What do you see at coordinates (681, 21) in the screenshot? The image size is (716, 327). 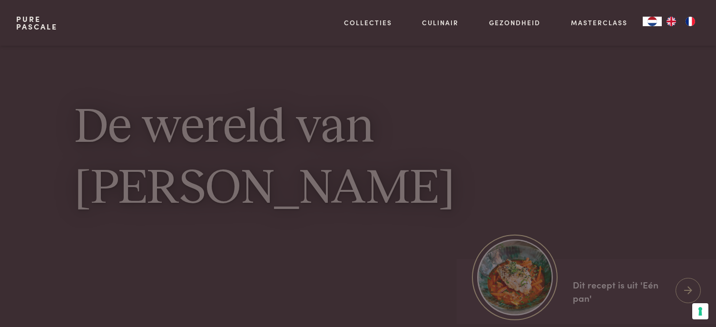 I see `ul: Language list` at bounding box center [681, 21].